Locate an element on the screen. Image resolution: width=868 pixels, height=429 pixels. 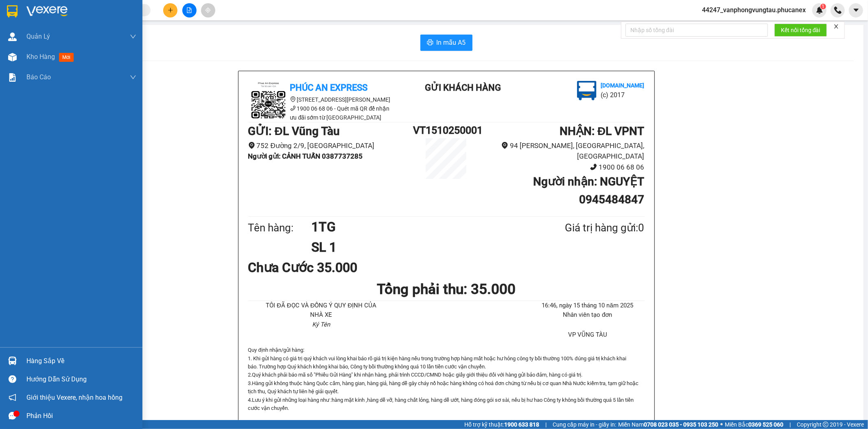
span: Giới thiệu Vexere, nhận hoa hồng is located at coordinates (74, 397).